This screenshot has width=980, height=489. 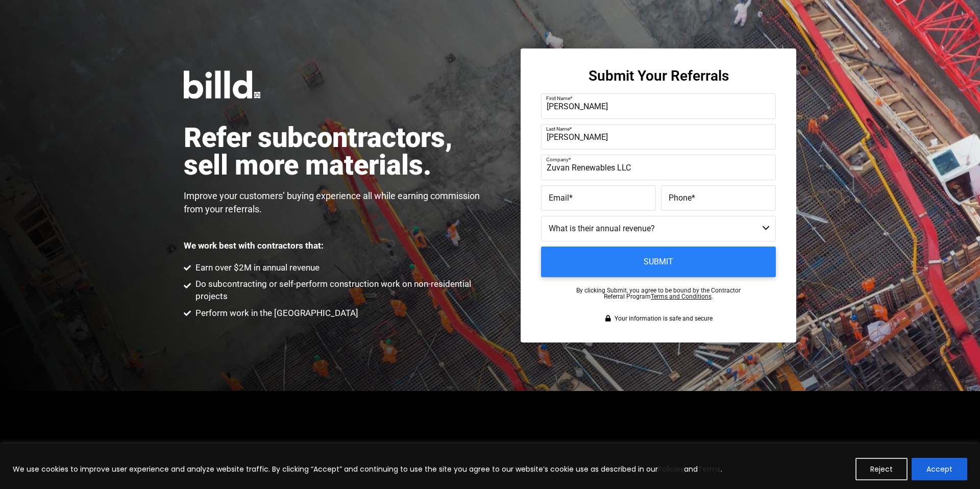 What do you see at coordinates (939, 469) in the screenshot?
I see `button: Accept` at bounding box center [939, 469].